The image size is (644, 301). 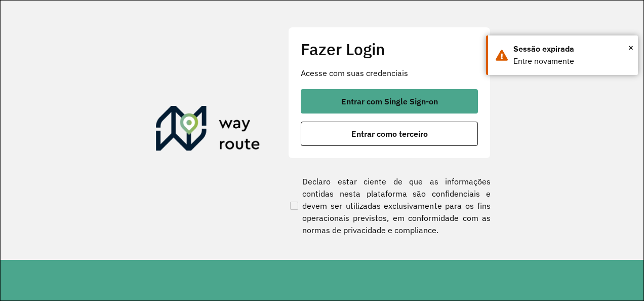 What do you see at coordinates (208, 130) in the screenshot?
I see `img: Roteirizador AmbevTech` at bounding box center [208, 130].